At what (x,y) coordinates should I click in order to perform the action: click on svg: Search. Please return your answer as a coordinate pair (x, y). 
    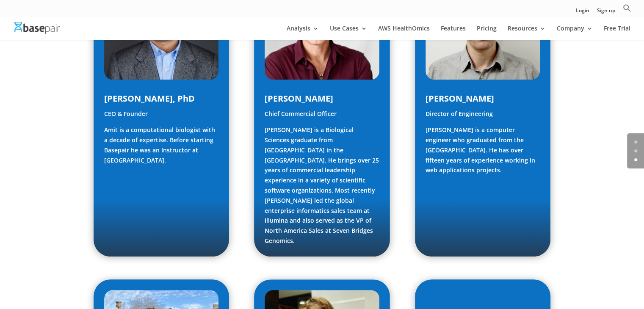
    Looking at the image, I should click on (627, 8).